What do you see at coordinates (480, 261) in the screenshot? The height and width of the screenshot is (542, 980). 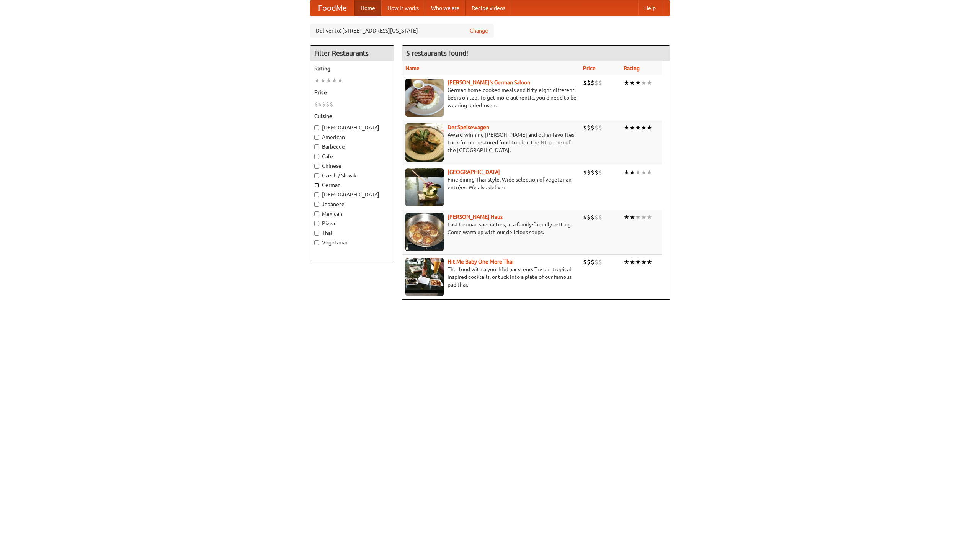 I see `b: Hit Me Baby One More Thai` at bounding box center [480, 261].